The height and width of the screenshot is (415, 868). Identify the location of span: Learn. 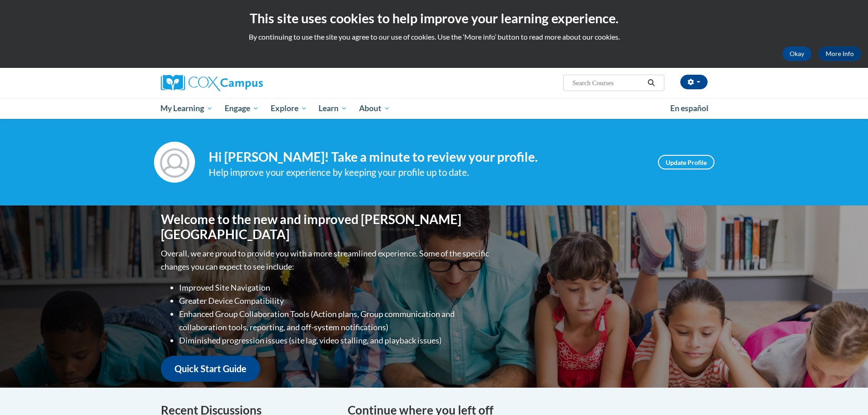
(332, 108).